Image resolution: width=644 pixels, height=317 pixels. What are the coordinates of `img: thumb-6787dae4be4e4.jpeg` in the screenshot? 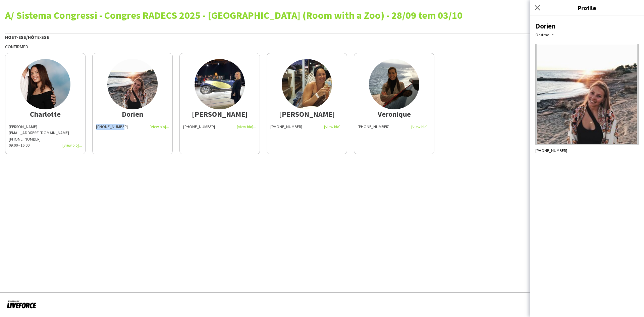 It's located at (45, 84).